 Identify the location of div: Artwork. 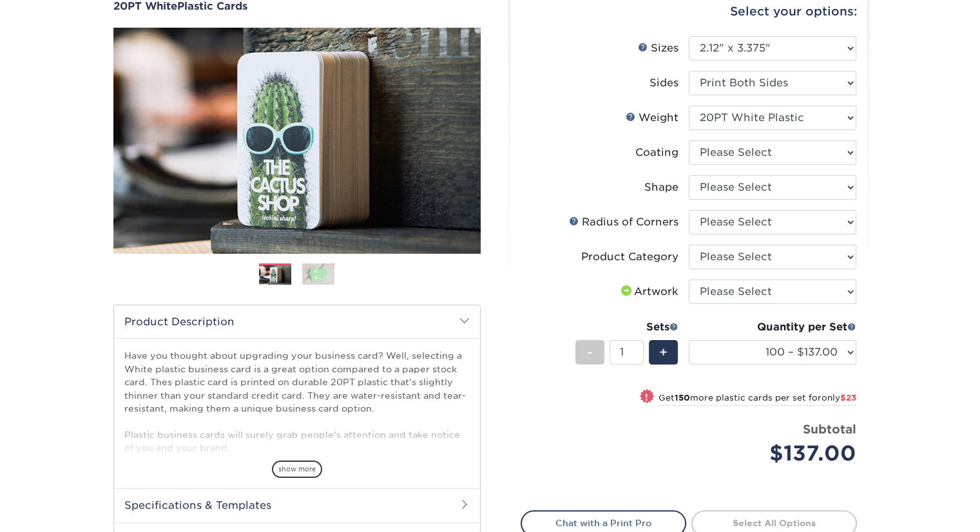
(649, 292).